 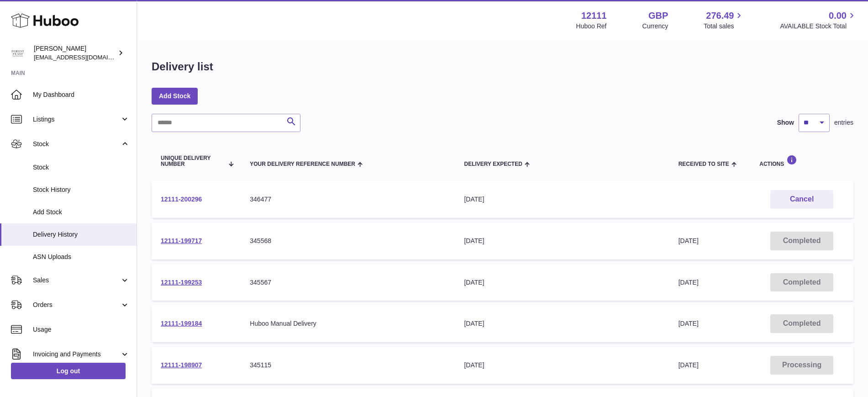 What do you see at coordinates (837, 16) in the screenshot?
I see `span: 0.00` at bounding box center [837, 16].